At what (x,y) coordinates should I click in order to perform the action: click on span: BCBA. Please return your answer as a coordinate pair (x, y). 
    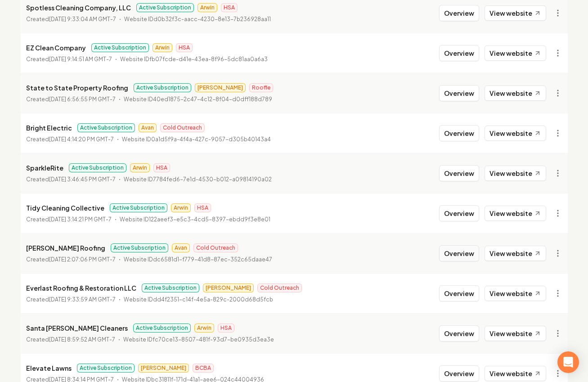
    Looking at the image, I should click on (203, 368).